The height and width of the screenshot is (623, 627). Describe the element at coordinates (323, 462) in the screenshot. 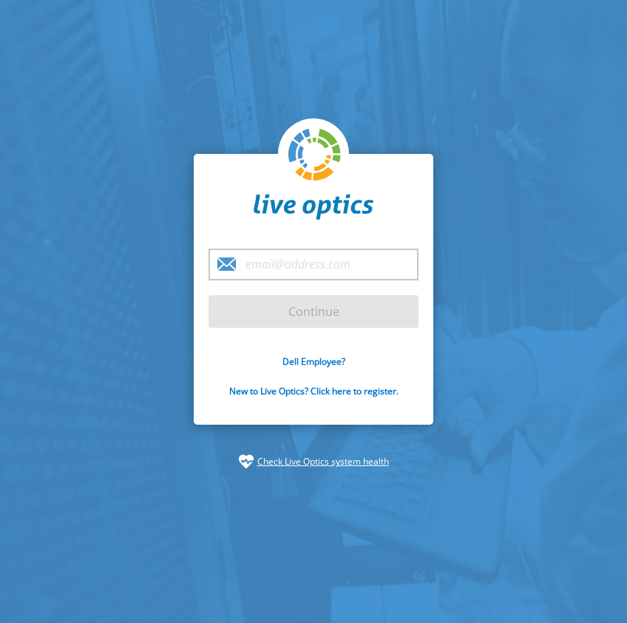

I see `a: Check Live Optics system health` at that location.